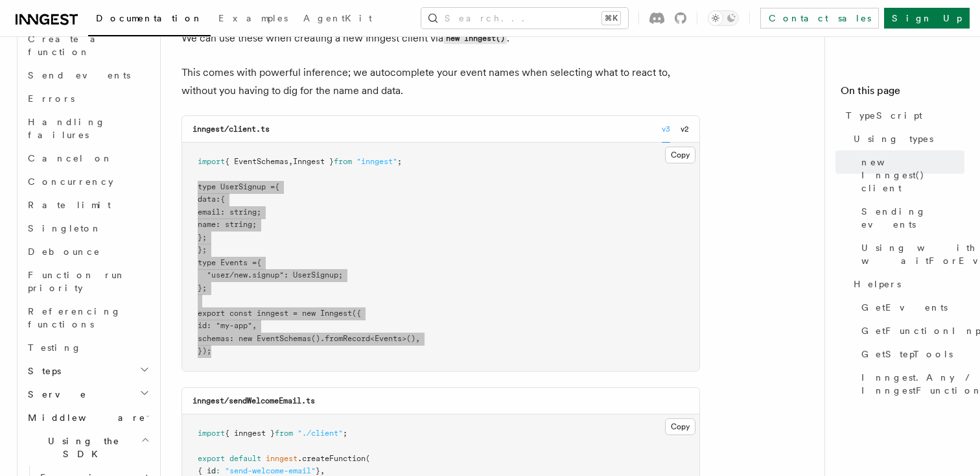  I want to click on span: Cancel on, so click(70, 159).